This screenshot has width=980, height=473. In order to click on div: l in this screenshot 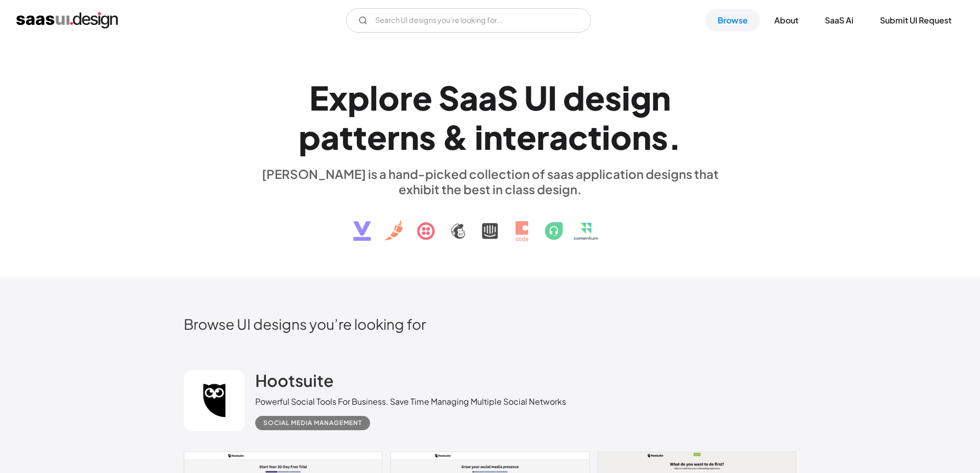, I will do `click(374, 97)`.